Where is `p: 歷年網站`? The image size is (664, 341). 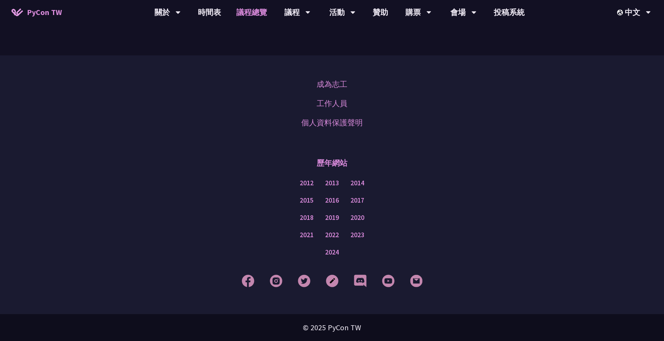
p: 歷年網站 is located at coordinates (332, 163).